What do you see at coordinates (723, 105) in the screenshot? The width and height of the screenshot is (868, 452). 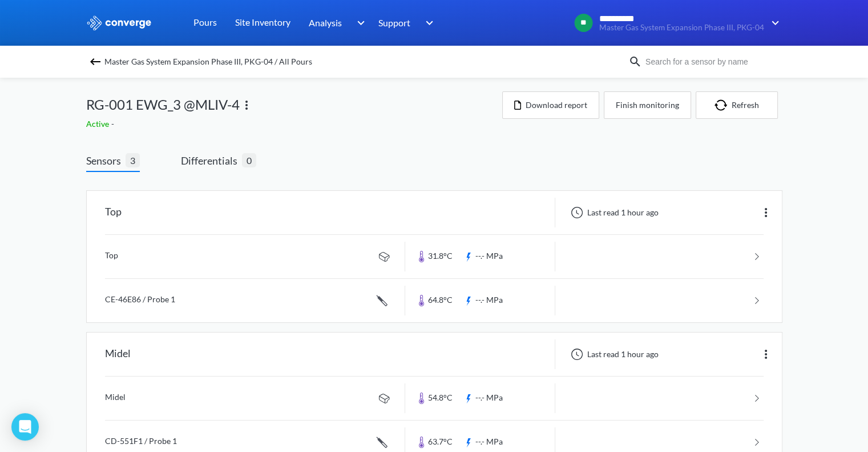 I see `img: icon-refresh.svg` at bounding box center [723, 105].